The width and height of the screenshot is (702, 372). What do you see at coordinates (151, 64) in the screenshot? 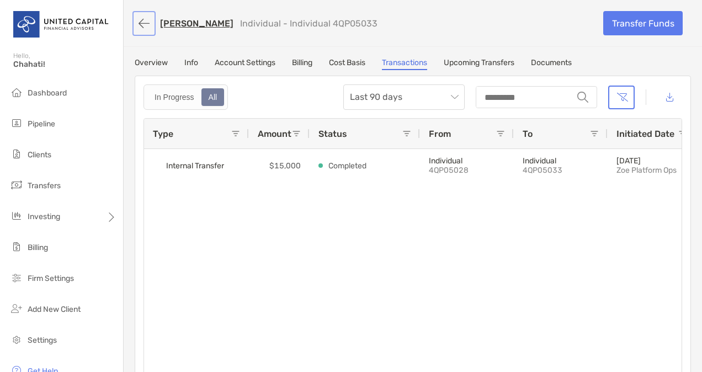
I see `a: Overview` at bounding box center [151, 64].